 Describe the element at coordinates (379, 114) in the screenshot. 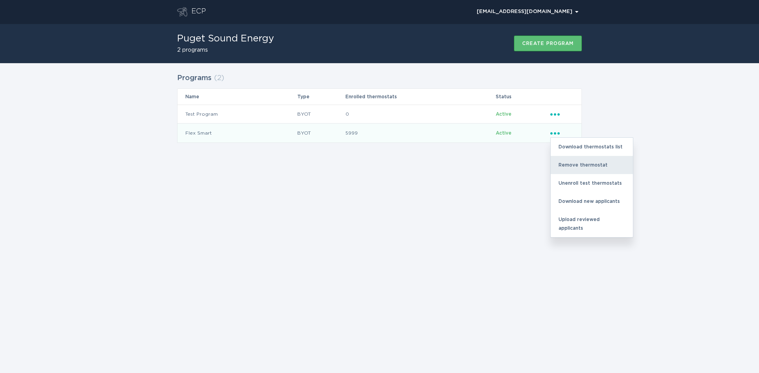

I see `tr: 99594c4f6ff24edb8ece91689c11225c` at that location.